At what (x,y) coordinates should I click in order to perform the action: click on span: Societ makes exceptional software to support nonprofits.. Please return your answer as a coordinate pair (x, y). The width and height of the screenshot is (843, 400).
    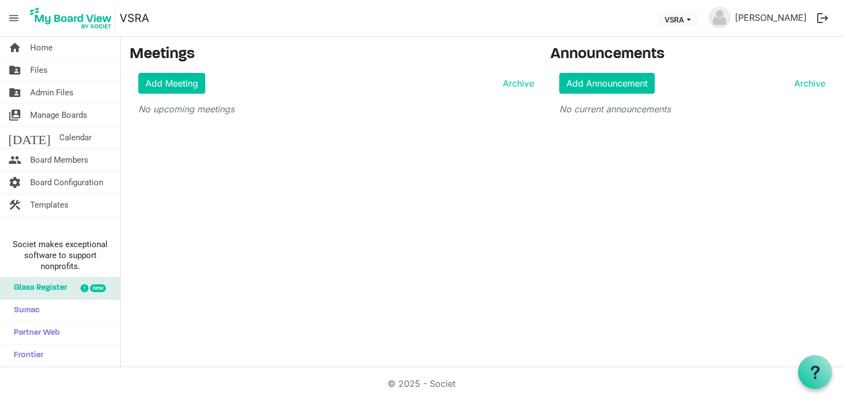
    Looking at the image, I should click on (60, 256).